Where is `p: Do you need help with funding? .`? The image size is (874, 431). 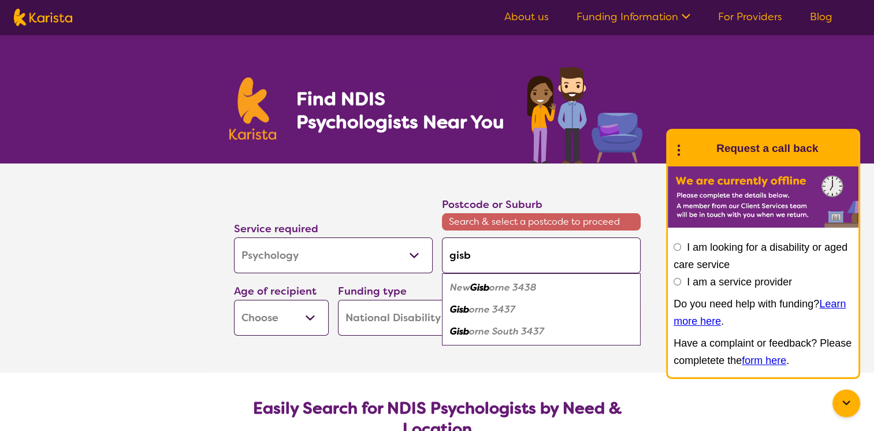 p: Do you need help with funding? . is located at coordinates (763, 313).